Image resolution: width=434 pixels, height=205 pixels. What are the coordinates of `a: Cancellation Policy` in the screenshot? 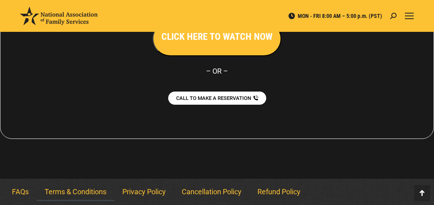 It's located at (212, 192).